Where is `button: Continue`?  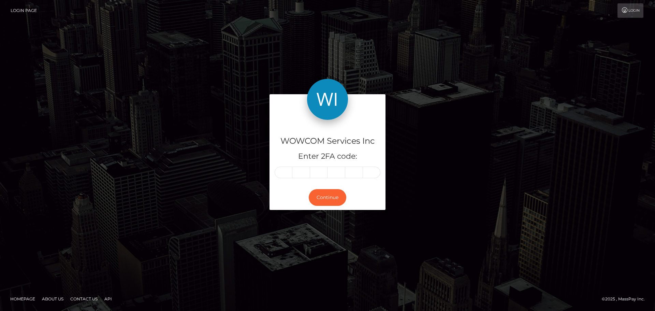 button: Continue is located at coordinates (328, 197).